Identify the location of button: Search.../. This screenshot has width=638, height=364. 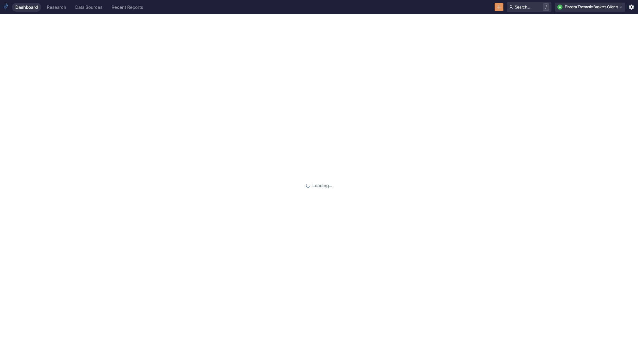
(529, 7).